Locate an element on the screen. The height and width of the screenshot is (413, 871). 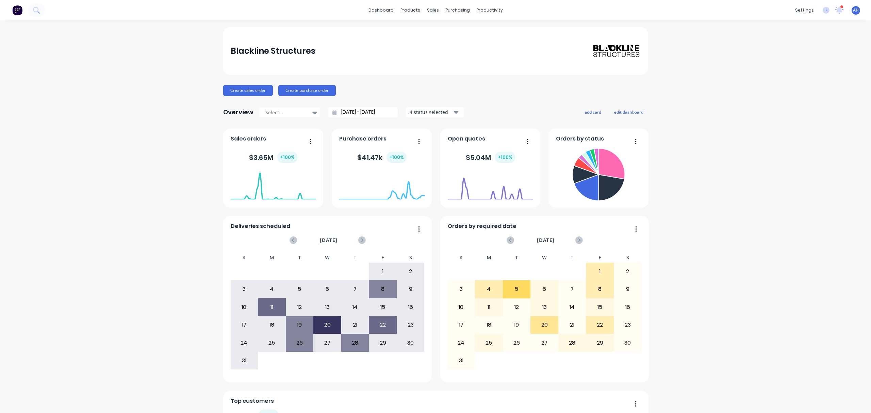
span: Sales orders is located at coordinates (248, 139).